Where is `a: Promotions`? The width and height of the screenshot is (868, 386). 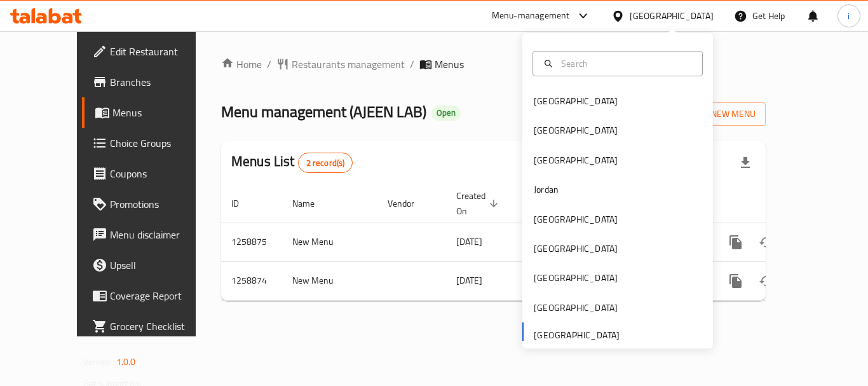 a: Promotions is located at coordinates (152, 204).